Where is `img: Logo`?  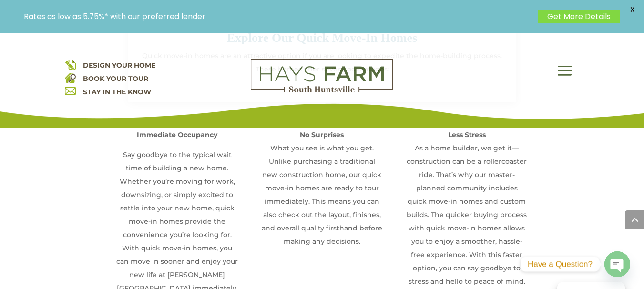 img: Logo is located at coordinates (322, 76).